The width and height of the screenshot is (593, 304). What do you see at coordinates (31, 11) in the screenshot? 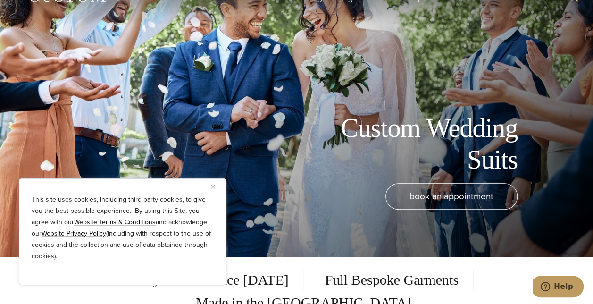
I see `span: Help` at bounding box center [31, 11].